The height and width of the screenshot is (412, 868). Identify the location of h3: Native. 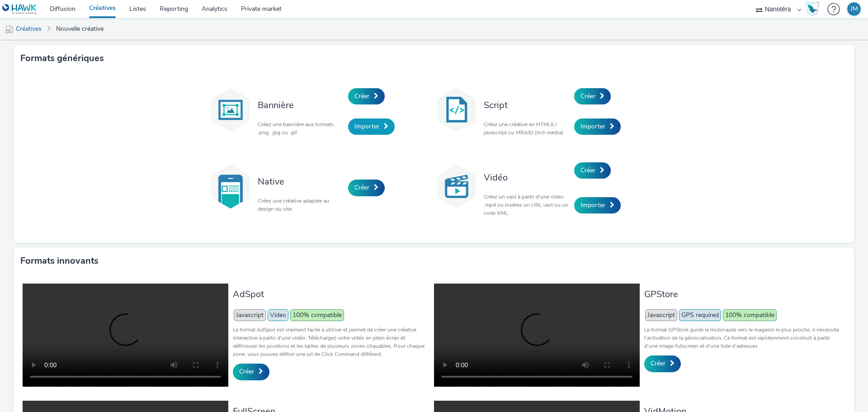
(301, 181).